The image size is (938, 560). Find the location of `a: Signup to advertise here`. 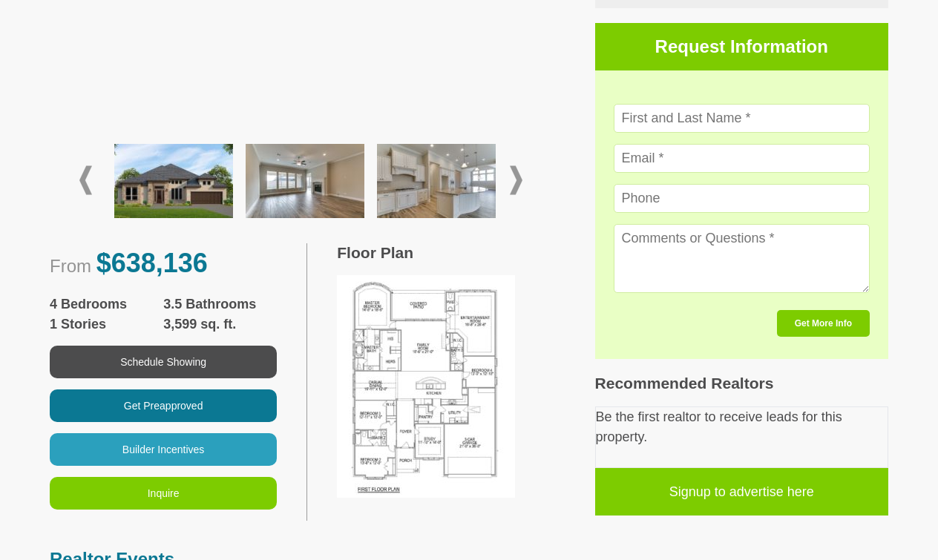

a: Signup to advertise here is located at coordinates (742, 492).